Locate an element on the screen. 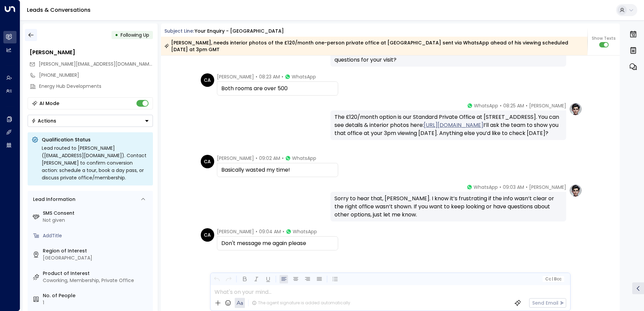  label: No. of People is located at coordinates (96, 296).